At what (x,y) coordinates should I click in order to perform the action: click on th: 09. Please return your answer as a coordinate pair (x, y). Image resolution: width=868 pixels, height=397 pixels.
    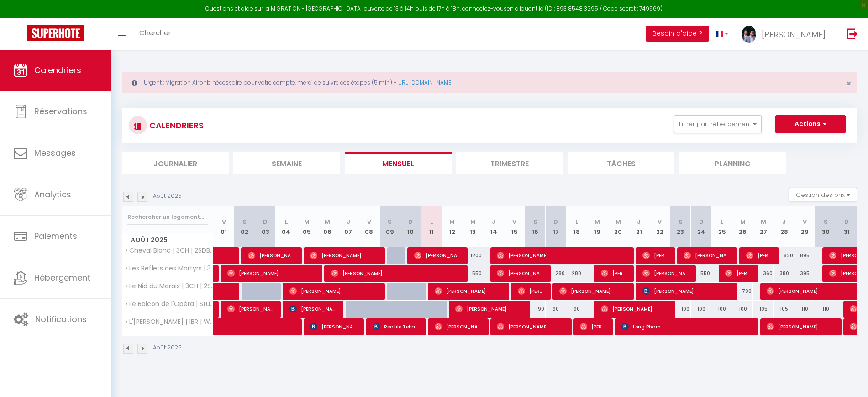
    Looking at the image, I should click on (389, 226).